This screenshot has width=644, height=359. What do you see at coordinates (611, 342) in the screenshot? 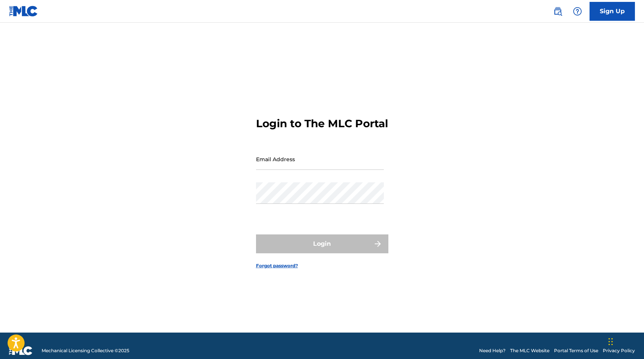
I see `div: Arrastrar` at bounding box center [611, 342].